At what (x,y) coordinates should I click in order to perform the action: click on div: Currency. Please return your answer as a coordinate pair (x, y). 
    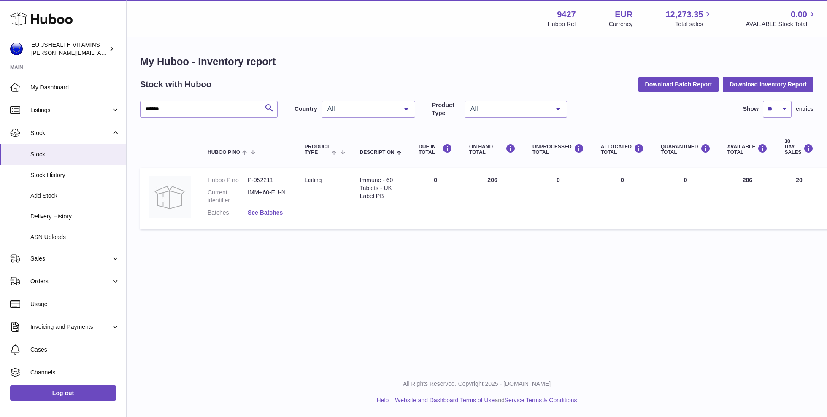
    Looking at the image, I should click on (621, 24).